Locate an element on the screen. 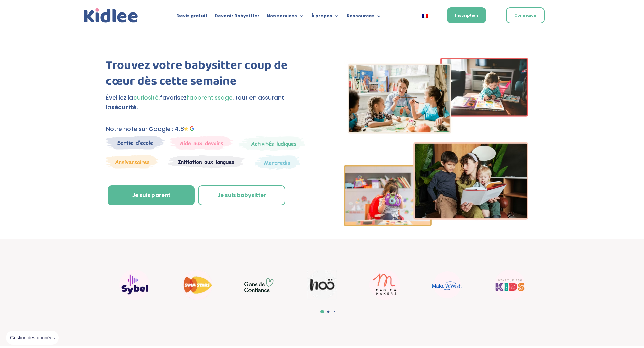 The image size is (644, 348). a: Nos services is located at coordinates (285, 17).